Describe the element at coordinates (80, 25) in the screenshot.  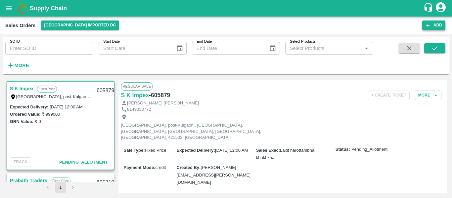
I see `button: Select DC` at that location.